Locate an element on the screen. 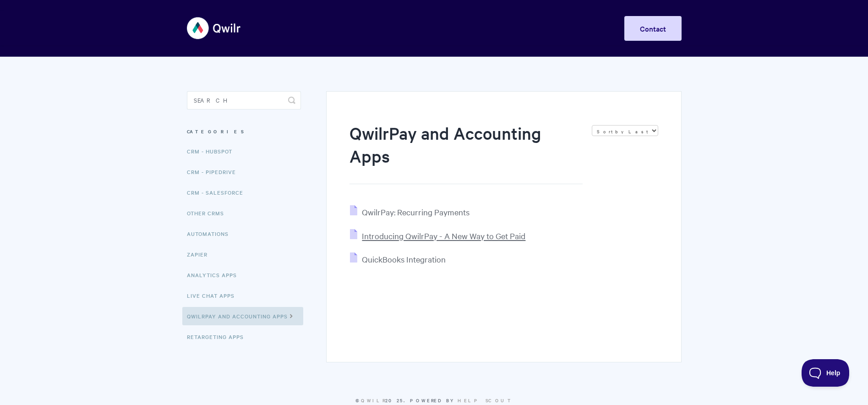 The height and width of the screenshot is (405, 868). a: Help Scout is located at coordinates (485, 400).